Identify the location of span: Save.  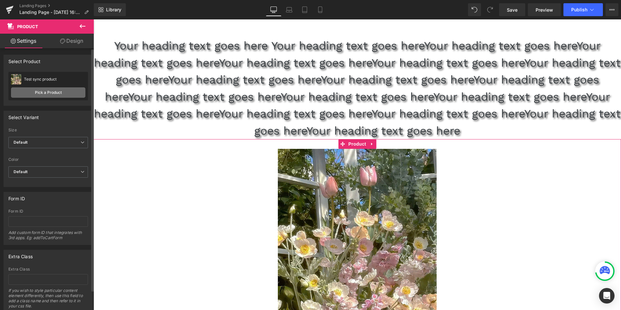
(512, 10).